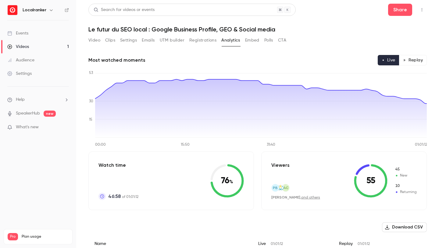 This screenshot has height=248, width=439. Describe the element at coordinates (12, 10) in the screenshot. I see `img: Localranker` at that location.